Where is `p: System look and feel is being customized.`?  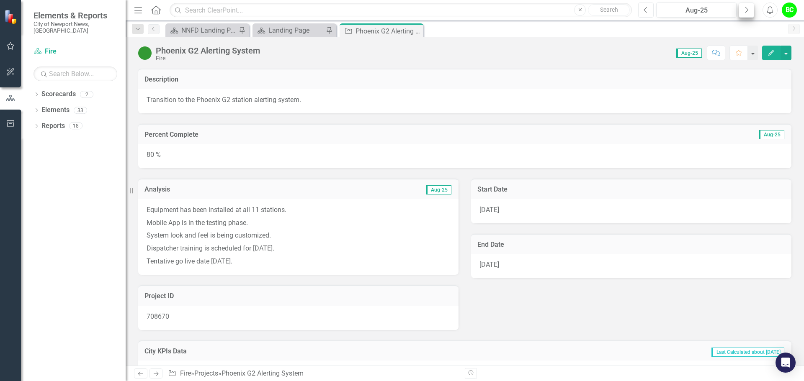 p: System look and feel is being customized. is located at coordinates (298, 236).